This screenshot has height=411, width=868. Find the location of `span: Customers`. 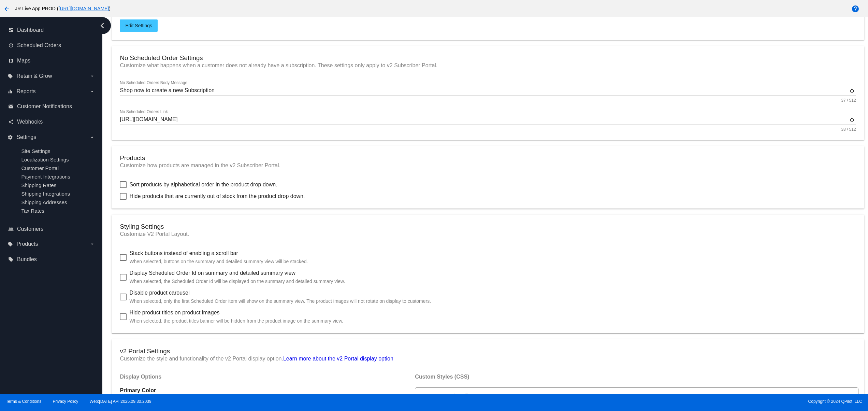

span: Customers is located at coordinates (30, 229).